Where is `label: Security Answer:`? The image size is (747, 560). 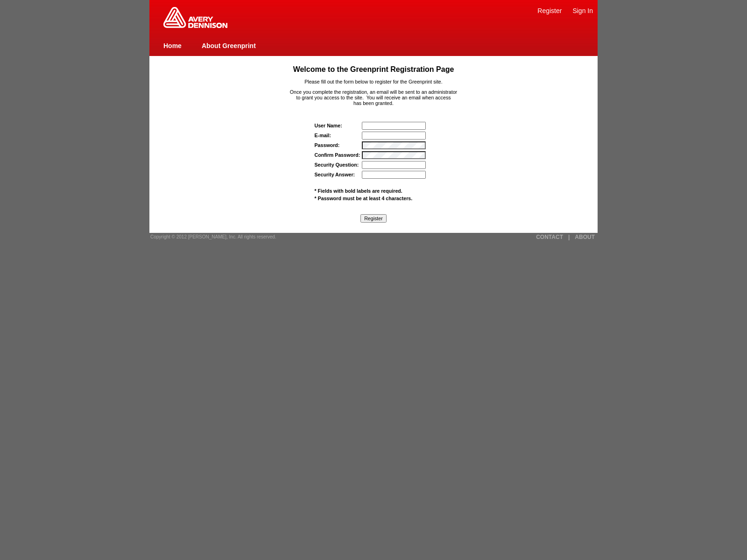 label: Security Answer: is located at coordinates (335, 175).